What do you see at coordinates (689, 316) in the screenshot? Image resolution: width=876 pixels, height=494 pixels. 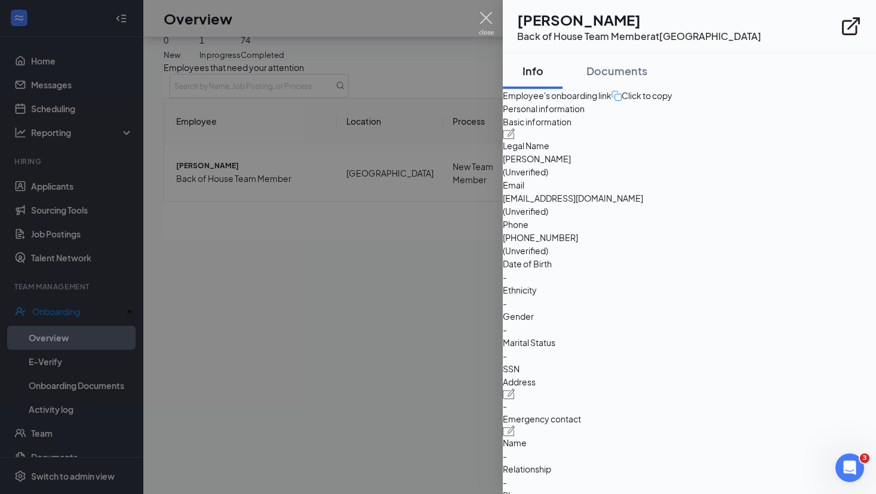 I see `span: Gender` at bounding box center [689, 316].